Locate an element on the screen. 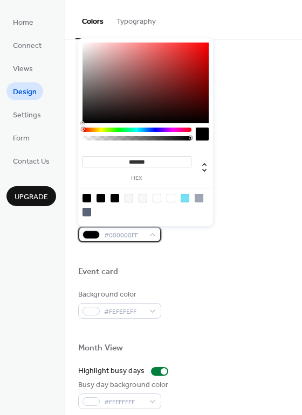 The image size is (302, 415). span: Contact Us is located at coordinates (31, 162).